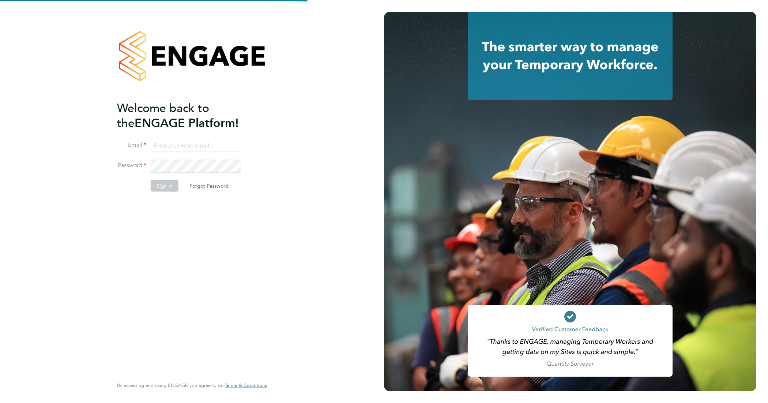  I want to click on a: Terms & Conditions, so click(246, 385).